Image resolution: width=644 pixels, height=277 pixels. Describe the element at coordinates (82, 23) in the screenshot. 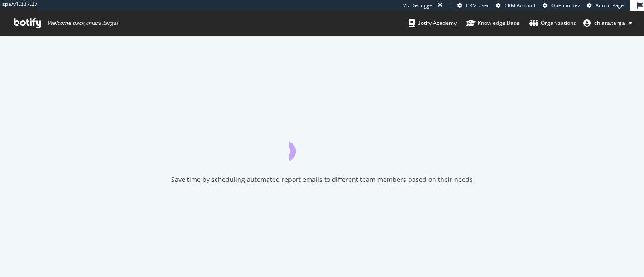

I see `span: Welcome back, chiara.targa !` at that location.